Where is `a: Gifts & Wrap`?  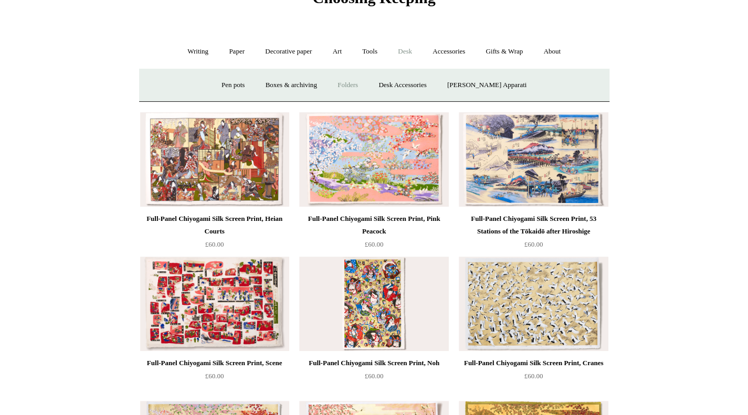
a: Gifts & Wrap is located at coordinates (504, 51).